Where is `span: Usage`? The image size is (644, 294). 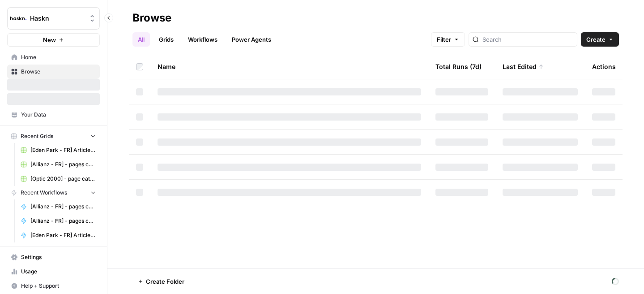 span: Usage is located at coordinates (58, 272).